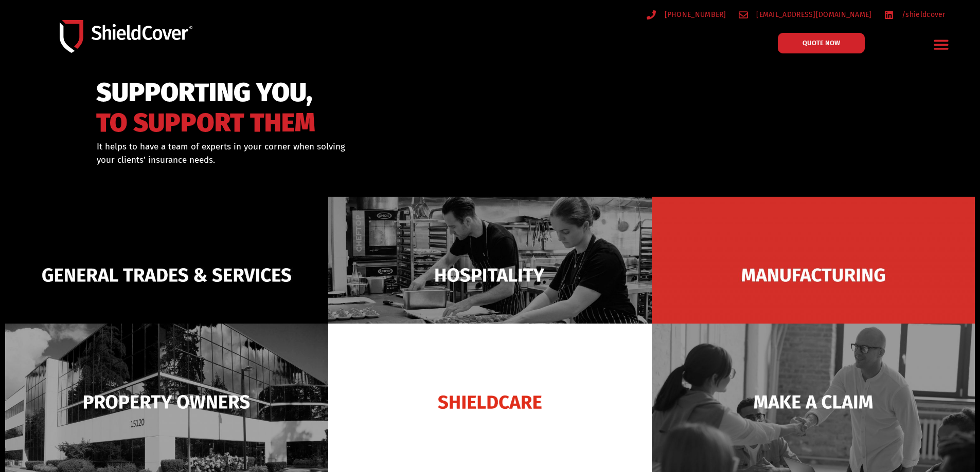  What do you see at coordinates (941, 44) in the screenshot?
I see `div: Menu Toggle` at bounding box center [941, 44].